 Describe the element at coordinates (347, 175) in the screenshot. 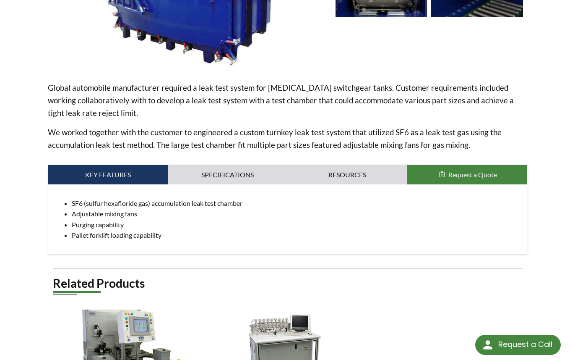

I see `a: Resources` at that location.